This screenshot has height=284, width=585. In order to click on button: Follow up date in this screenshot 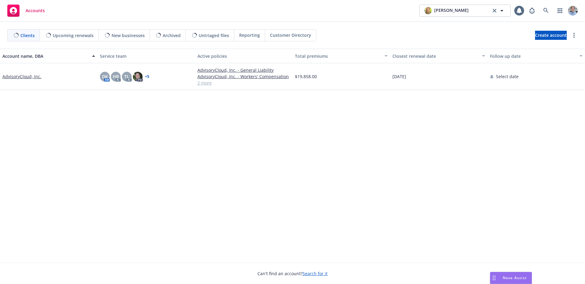, I will do `click(536, 56)`.